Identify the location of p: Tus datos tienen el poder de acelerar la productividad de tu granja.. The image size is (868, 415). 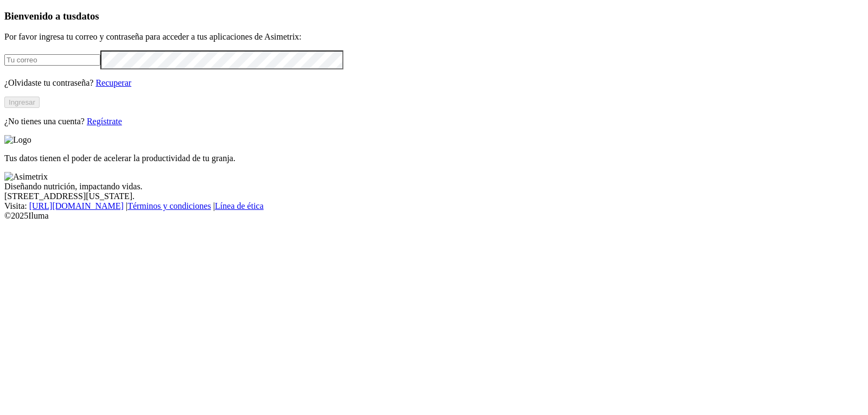
(434, 158).